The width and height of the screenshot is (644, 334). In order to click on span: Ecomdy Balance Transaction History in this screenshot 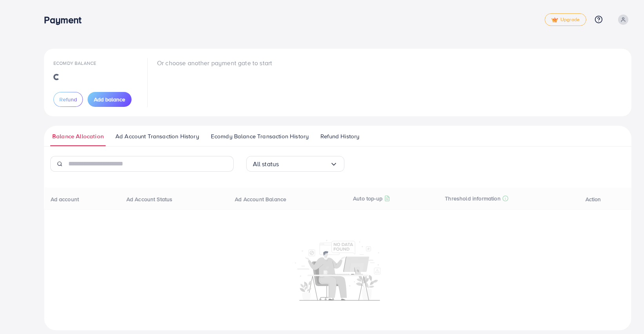, I will do `click(260, 137)`.